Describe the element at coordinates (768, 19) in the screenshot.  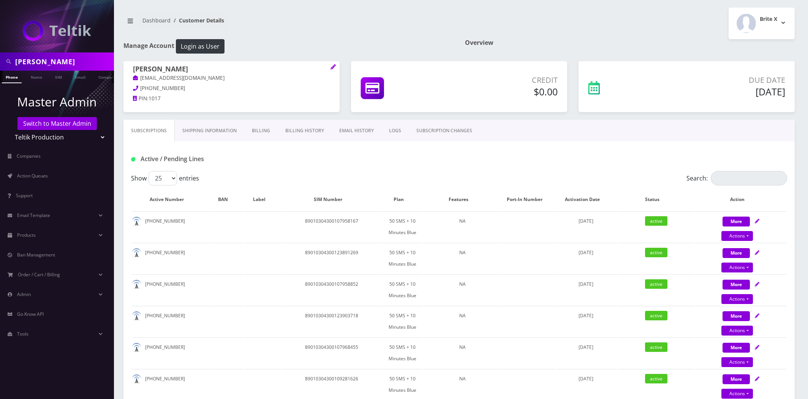
I see `h2: Brite X` at that location.